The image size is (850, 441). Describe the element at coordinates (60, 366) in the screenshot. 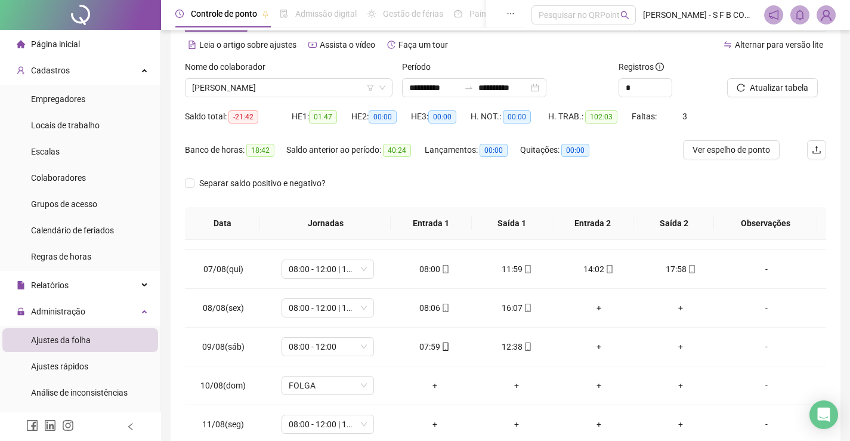

I see `span: Ajustes rápidos` at that location.